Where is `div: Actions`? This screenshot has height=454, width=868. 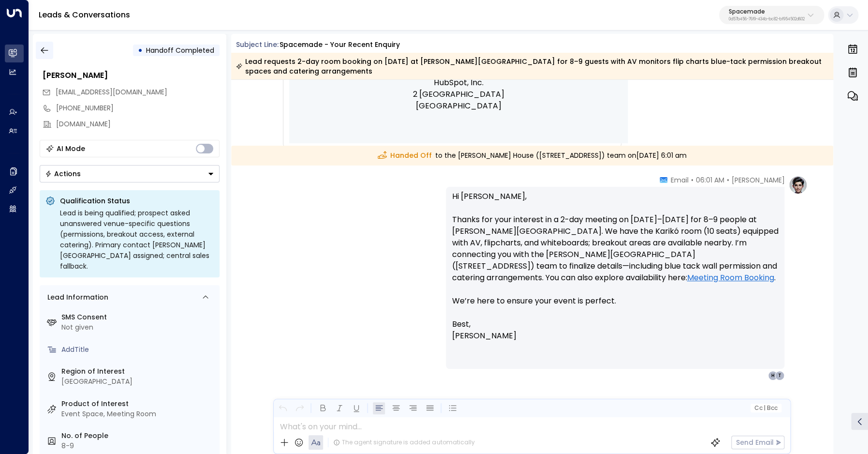 div: Actions is located at coordinates (63, 174).